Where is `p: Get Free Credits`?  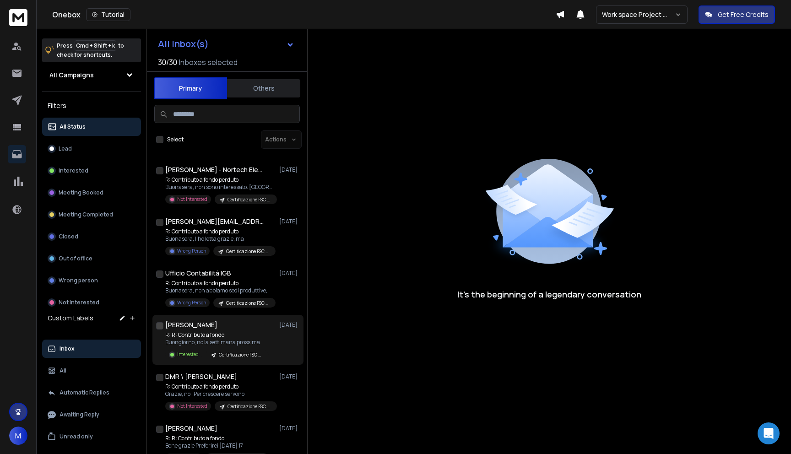
p: Get Free Credits is located at coordinates (742, 15).